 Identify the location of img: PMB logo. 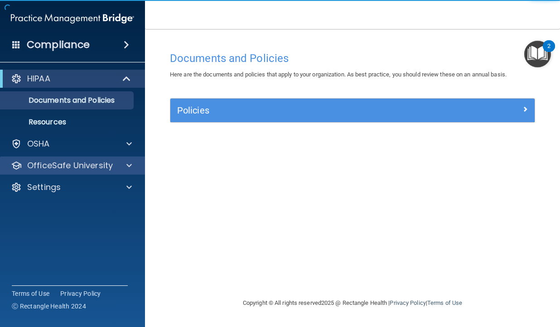
(72, 19).